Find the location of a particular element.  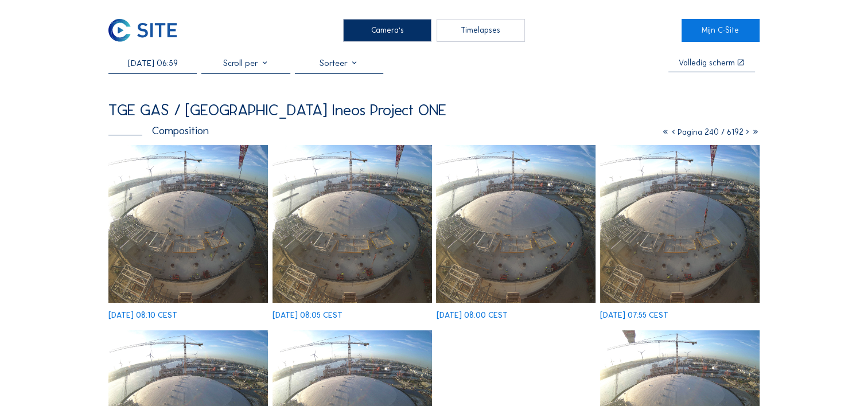

div: Volledig scherm is located at coordinates (707, 64).